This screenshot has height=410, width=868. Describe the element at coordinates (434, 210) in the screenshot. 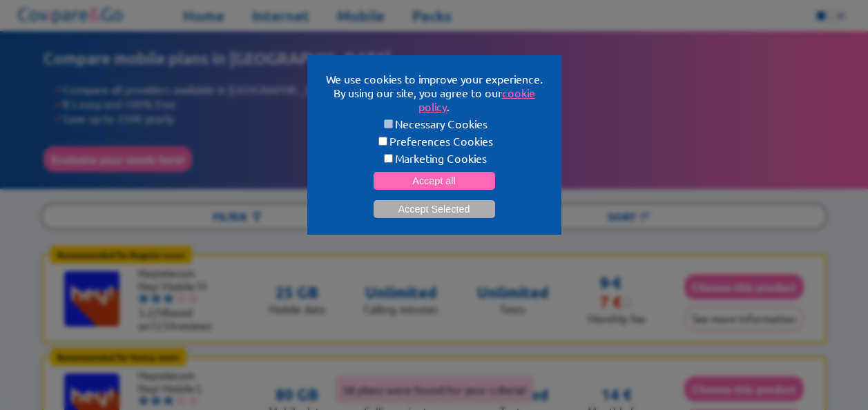

I see `button: Accept Selected` at that location.